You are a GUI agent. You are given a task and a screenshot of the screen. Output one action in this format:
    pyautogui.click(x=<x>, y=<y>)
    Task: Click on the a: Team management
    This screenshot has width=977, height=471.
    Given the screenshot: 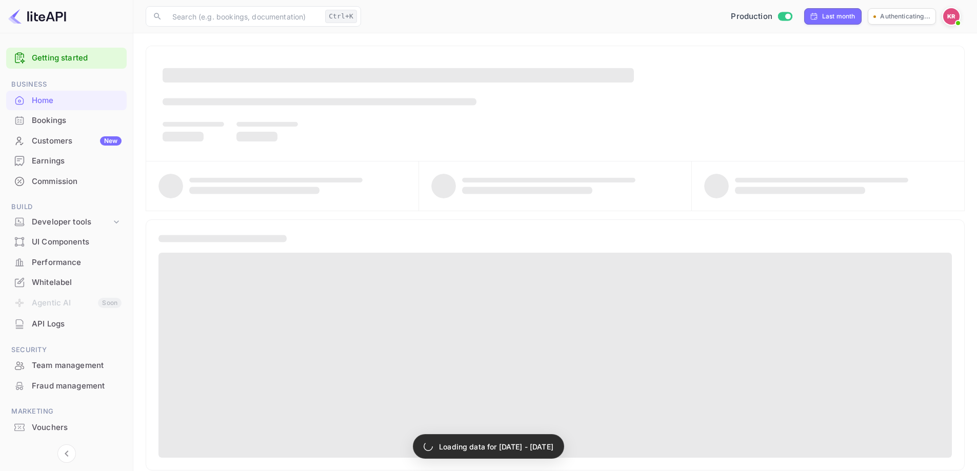 What is the action you would take?
    pyautogui.click(x=66, y=365)
    